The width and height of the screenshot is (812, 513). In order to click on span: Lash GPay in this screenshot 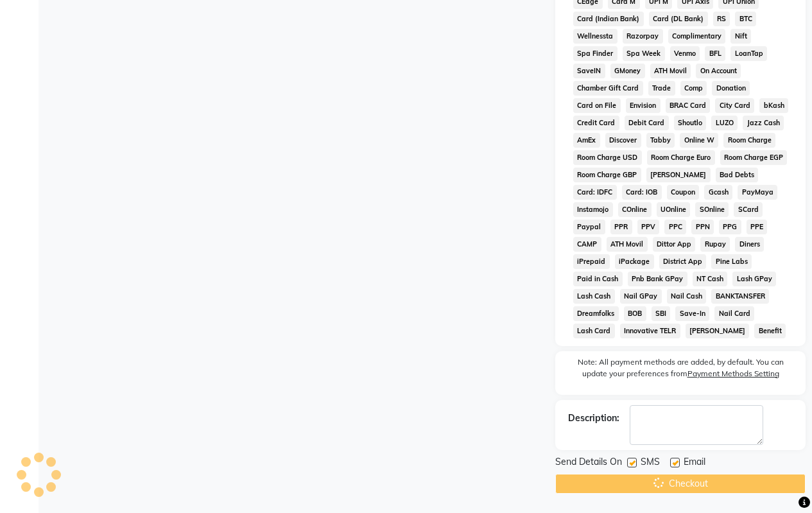, I will do `click(754, 279)`.